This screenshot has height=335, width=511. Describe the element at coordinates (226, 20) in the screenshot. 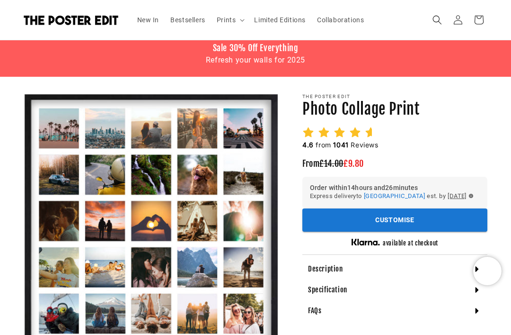

I see `span: Prints` at that location.